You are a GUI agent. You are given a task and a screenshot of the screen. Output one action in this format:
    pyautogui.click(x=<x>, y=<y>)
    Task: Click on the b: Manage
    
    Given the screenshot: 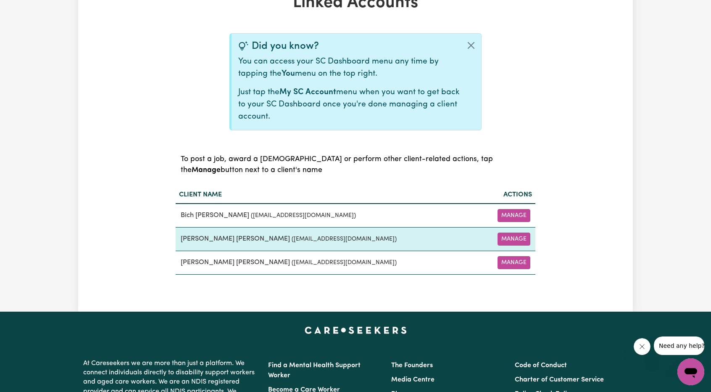 What is the action you would take?
    pyautogui.click(x=206, y=170)
    